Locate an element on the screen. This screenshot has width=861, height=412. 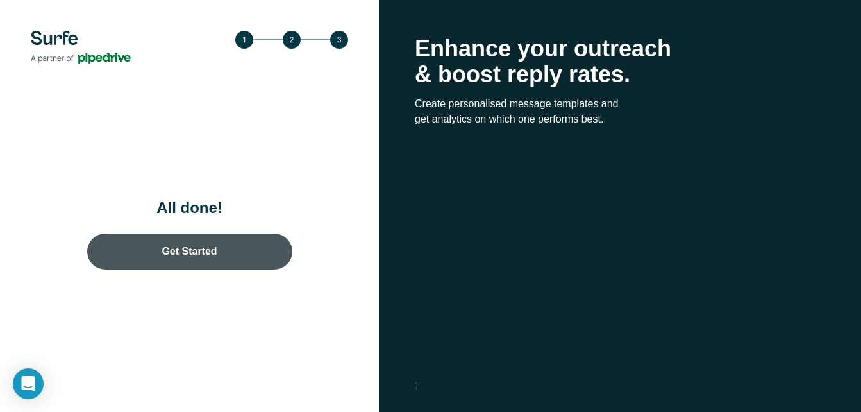
img: Step 3 is located at coordinates (292, 40).